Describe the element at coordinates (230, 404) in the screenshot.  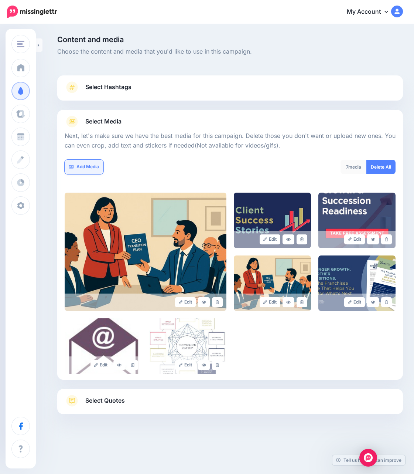
I see `a: Select Quotes` at that location.